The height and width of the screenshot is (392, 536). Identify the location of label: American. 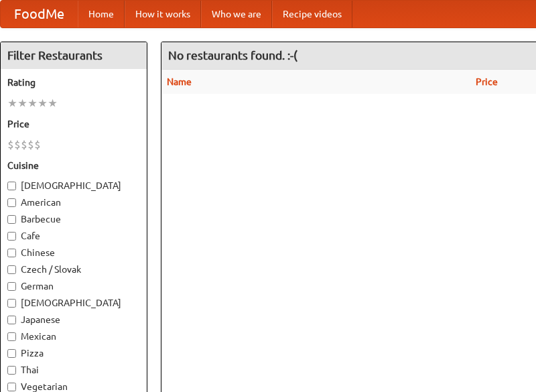
(73, 202).